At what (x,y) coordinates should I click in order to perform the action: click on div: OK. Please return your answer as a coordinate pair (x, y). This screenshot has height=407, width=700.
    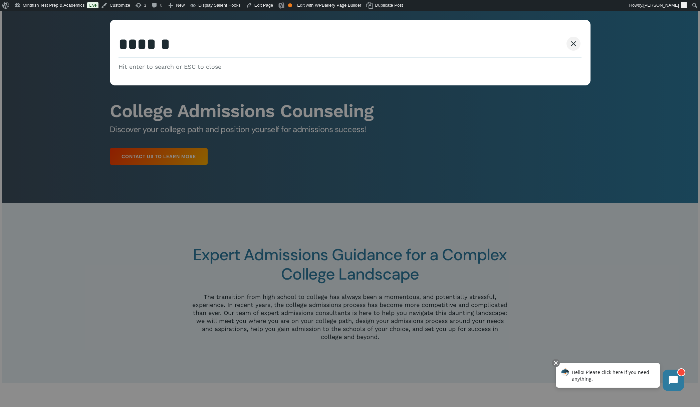
    Looking at the image, I should click on (290, 5).